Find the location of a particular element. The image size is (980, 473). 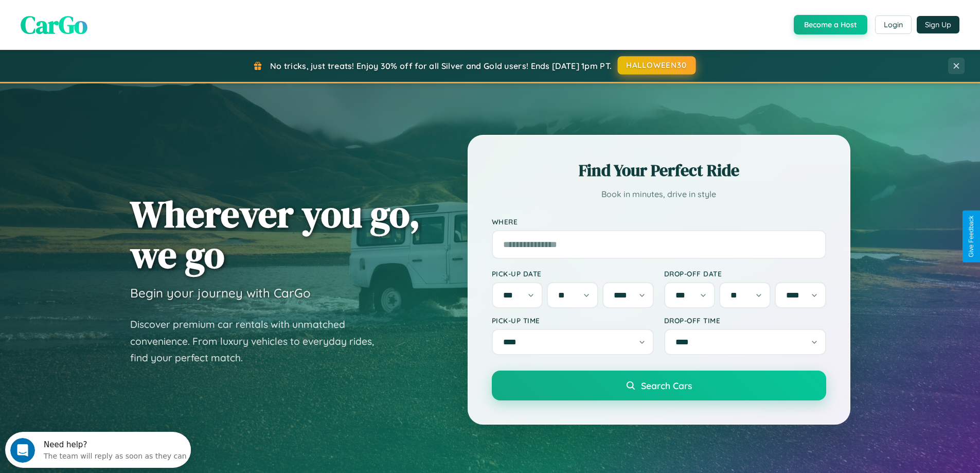

label: Pick-up Time is located at coordinates (573, 320).